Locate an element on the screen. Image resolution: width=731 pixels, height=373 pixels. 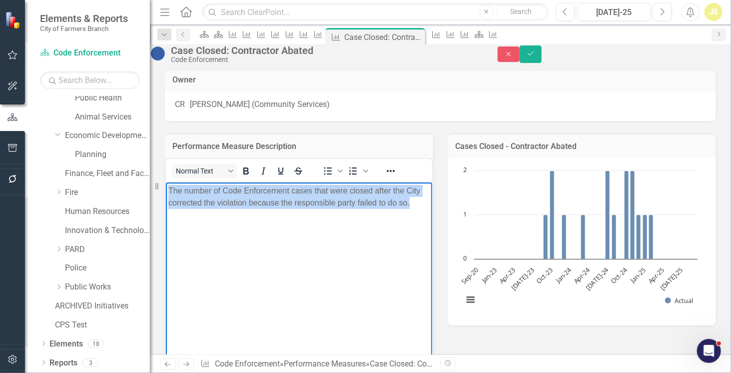
button: JS is located at coordinates (713, 12).